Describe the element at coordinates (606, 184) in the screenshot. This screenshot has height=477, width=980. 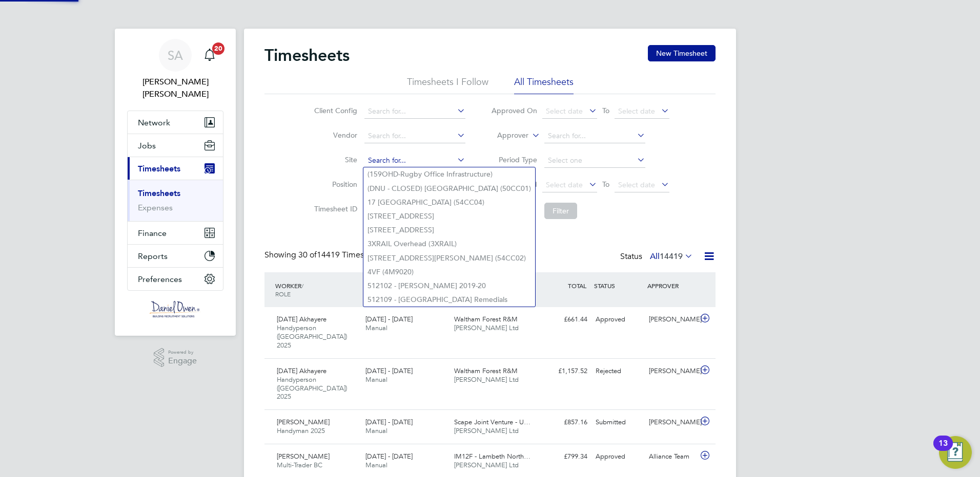
I see `span: To` at that location.